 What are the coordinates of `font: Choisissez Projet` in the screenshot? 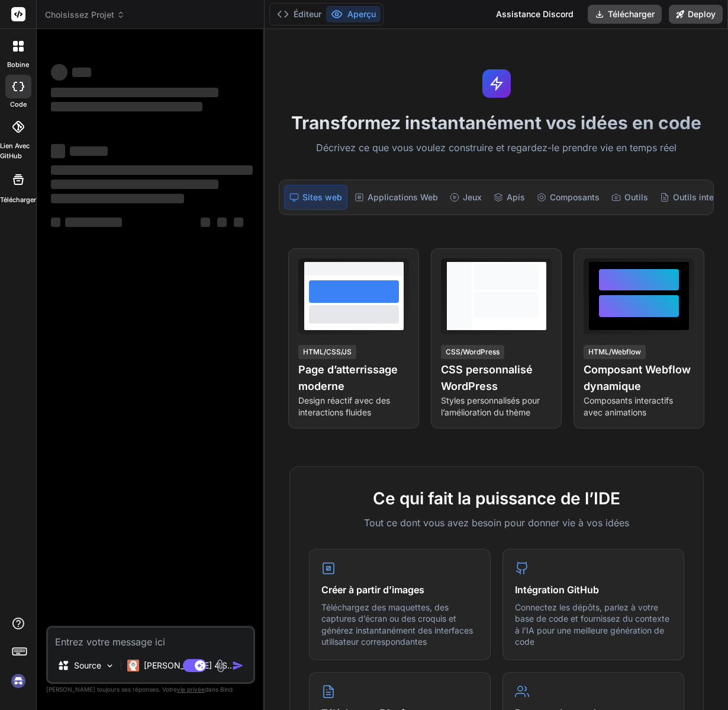 It's located at (79, 15).